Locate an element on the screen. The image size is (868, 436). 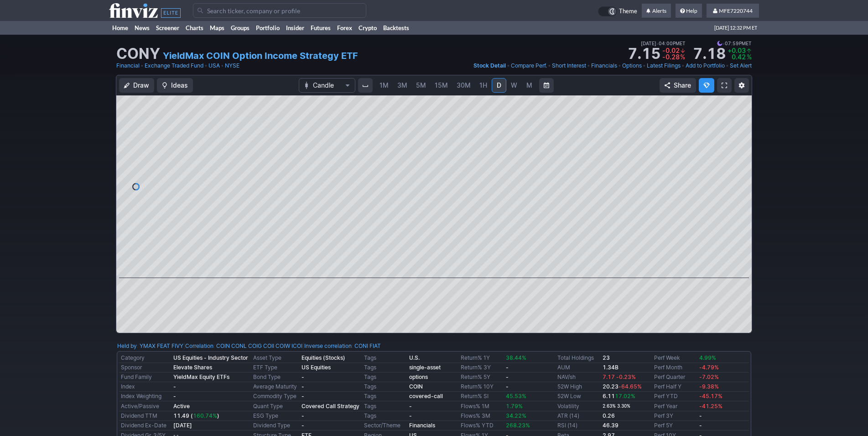
a: Add to Portfolio is located at coordinates (705, 65).